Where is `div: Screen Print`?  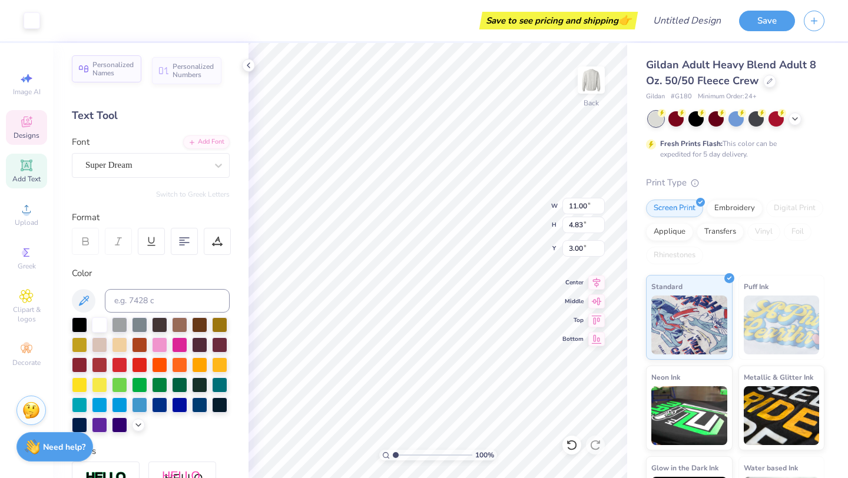 div: Screen Print is located at coordinates (674, 209).